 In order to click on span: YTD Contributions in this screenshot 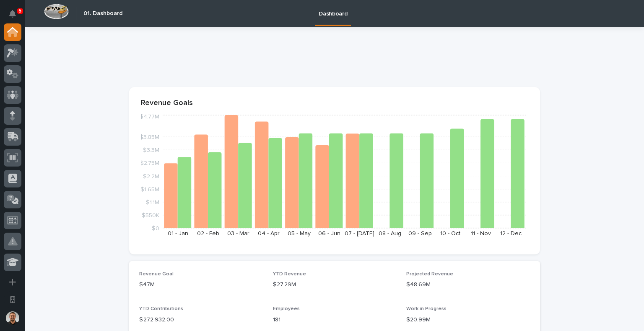, I will do `click(161, 310)`.